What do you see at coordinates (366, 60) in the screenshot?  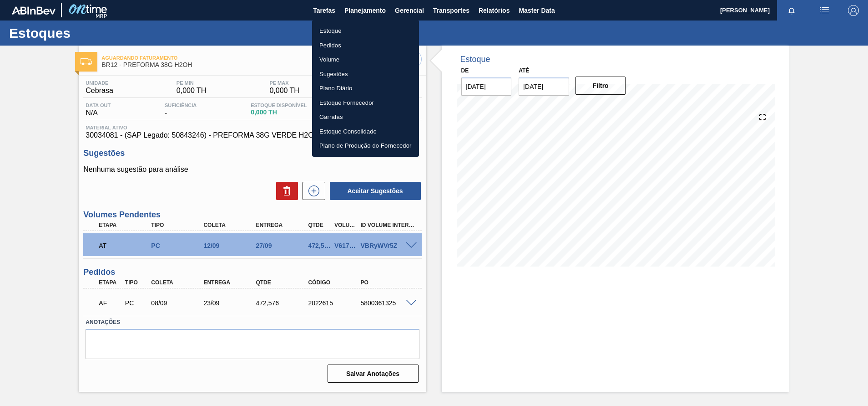 I see `a: Volume` at bounding box center [366, 60].